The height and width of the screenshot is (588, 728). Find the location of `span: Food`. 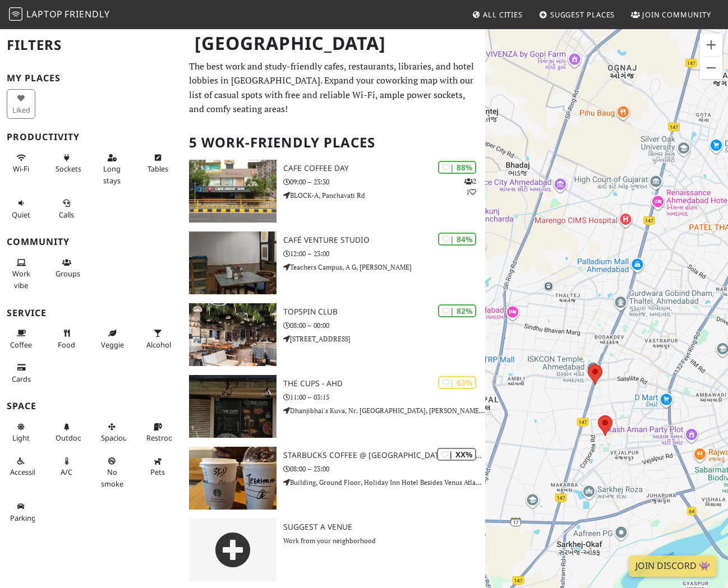

span: Food is located at coordinates (67, 345).